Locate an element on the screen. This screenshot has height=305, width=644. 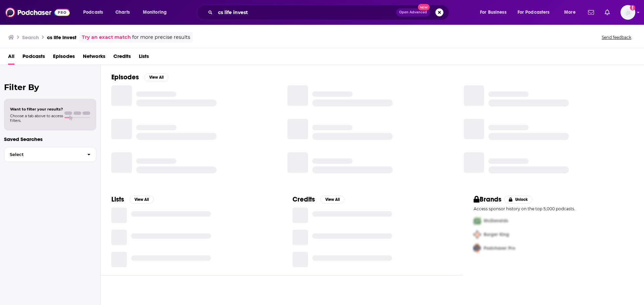
span: Burger King is located at coordinates (497, 235).